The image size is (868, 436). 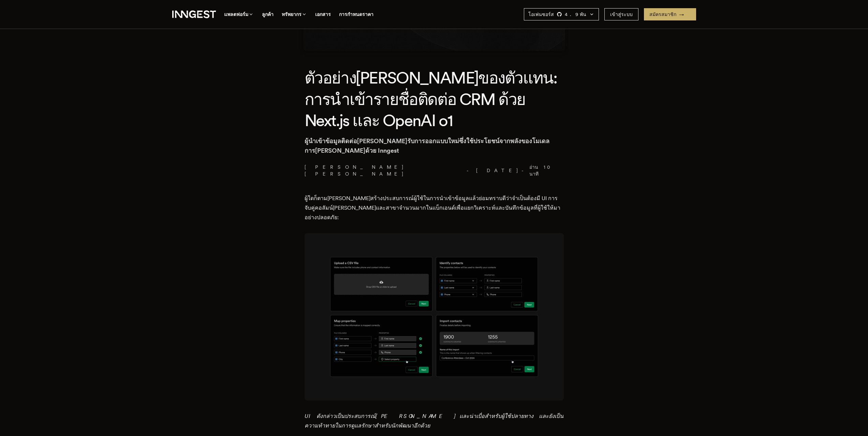 What do you see at coordinates (323, 15) in the screenshot?
I see `font: เอกสาร` at bounding box center [323, 15].